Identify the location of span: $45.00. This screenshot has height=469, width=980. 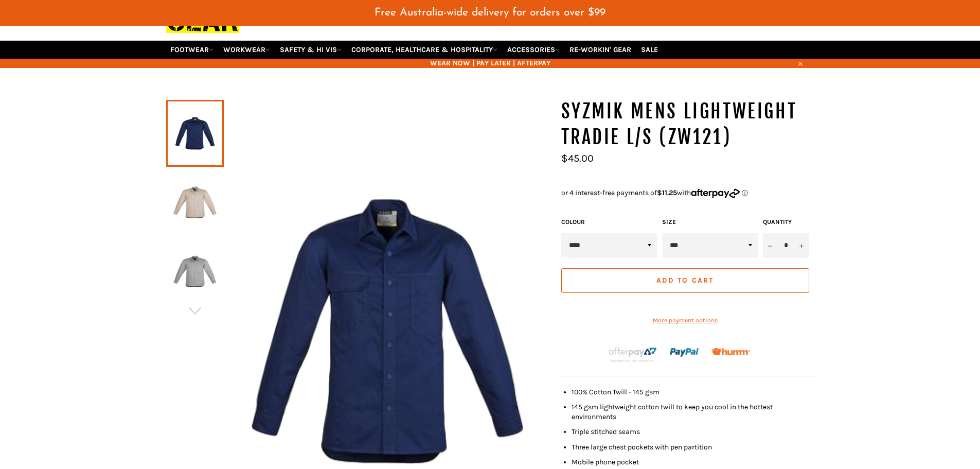
(577, 158).